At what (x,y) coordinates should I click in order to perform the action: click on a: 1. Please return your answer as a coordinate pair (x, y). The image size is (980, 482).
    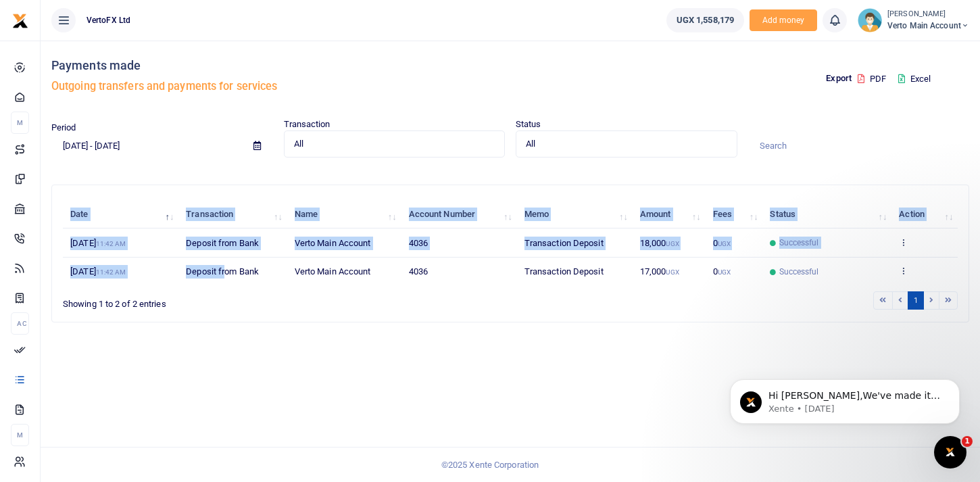
    Looking at the image, I should click on (916, 300).